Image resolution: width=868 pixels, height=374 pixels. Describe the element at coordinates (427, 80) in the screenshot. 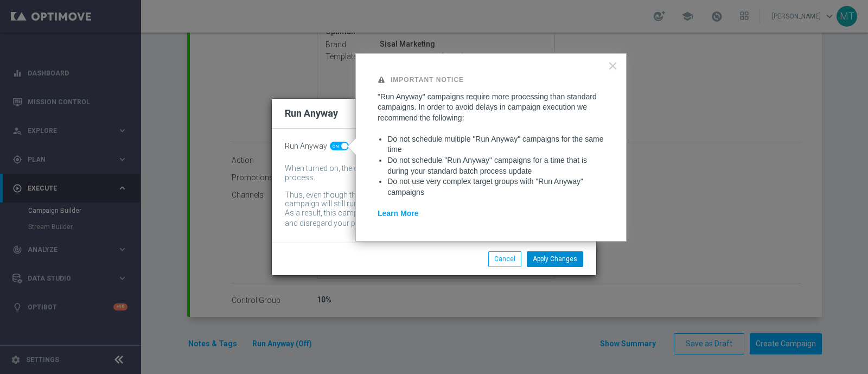

I see `strong: Important Notice` at that location.